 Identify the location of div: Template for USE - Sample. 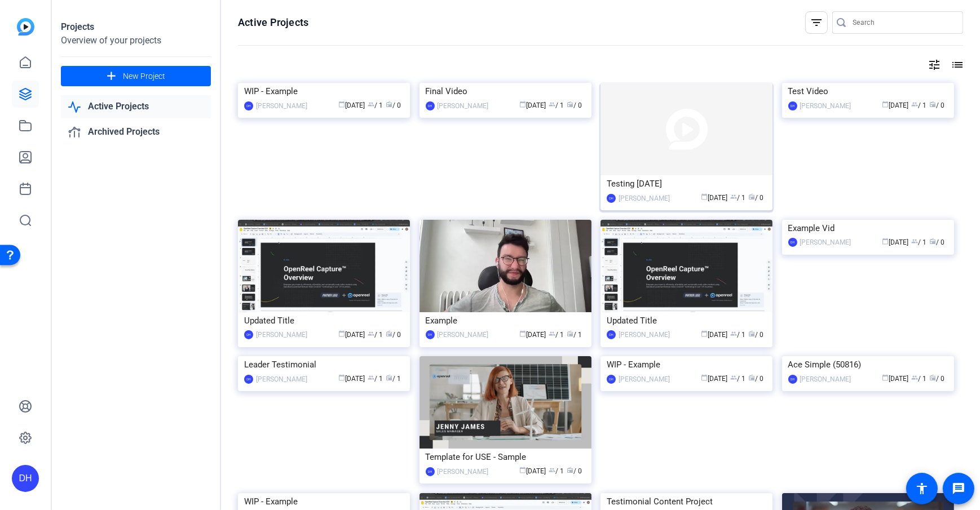
(505, 457).